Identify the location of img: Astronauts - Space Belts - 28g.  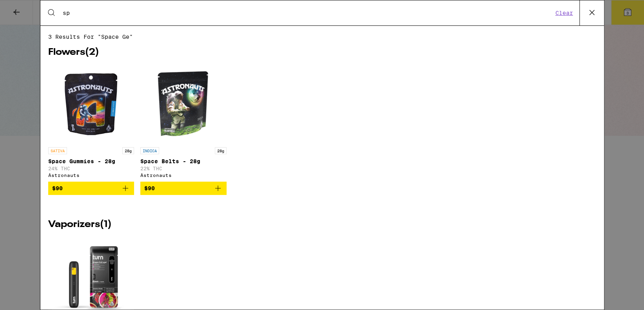
(183, 104).